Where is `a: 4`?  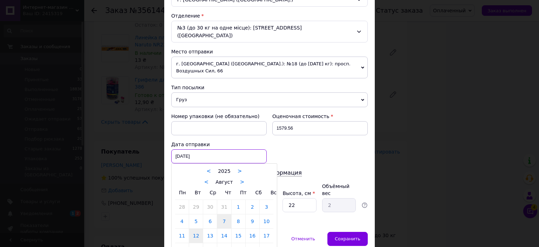
a: 4 is located at coordinates (182, 221).